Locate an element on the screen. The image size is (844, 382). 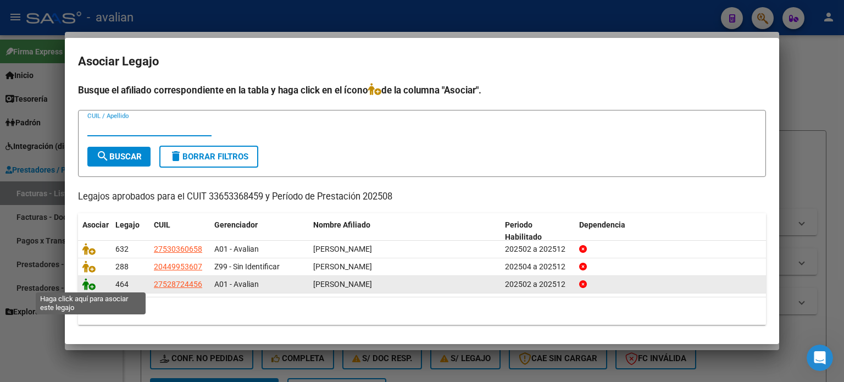
p: El equipo también puede ayudar is located at coordinates (112, 19).